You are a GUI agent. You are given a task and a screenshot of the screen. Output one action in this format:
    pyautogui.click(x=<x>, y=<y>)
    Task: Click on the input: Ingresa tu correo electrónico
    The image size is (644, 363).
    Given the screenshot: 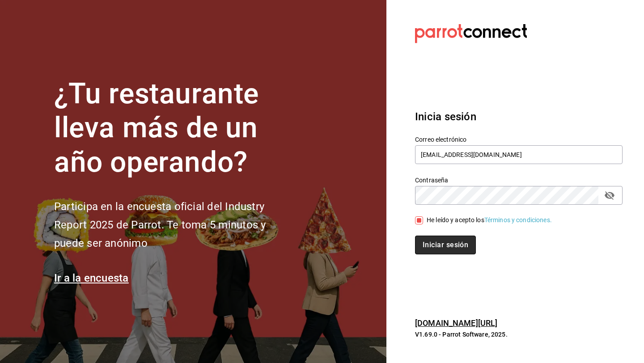 What is the action you would take?
    pyautogui.click(x=519, y=155)
    